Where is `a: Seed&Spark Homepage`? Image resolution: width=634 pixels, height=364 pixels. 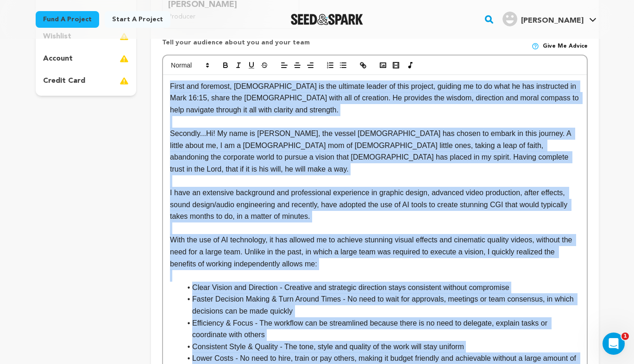 a: Seed&Spark Homepage is located at coordinates (327, 20).